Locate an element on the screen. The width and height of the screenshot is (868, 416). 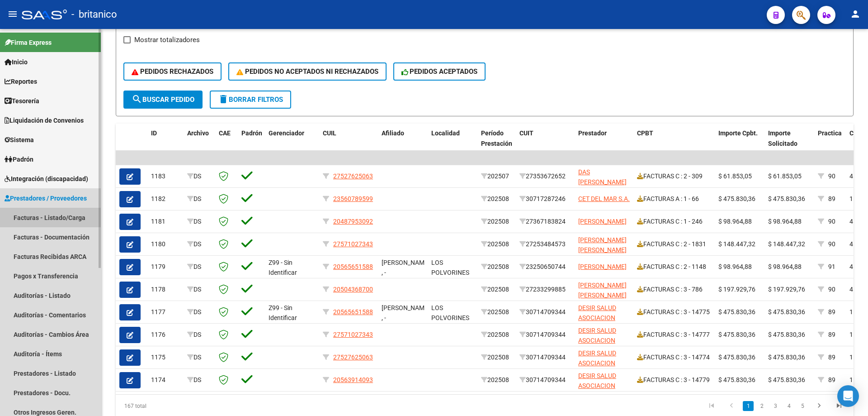
span: CPBT is located at coordinates (645, 133).